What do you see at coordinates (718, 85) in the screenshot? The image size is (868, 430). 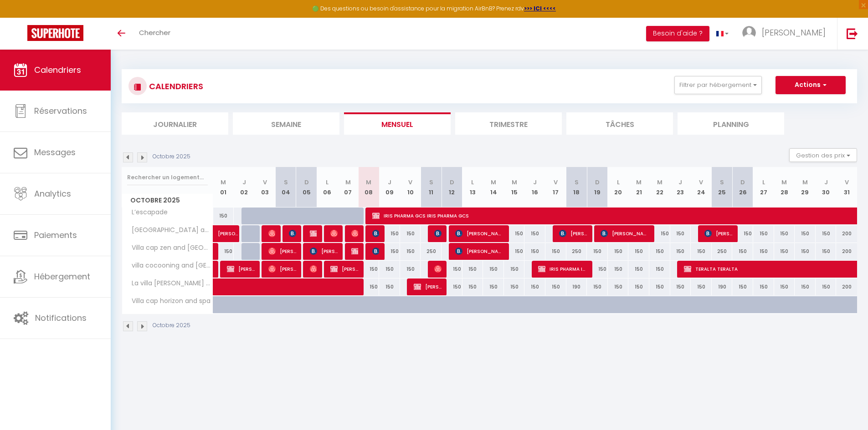 I see `button: Filtrer par hébergement` at bounding box center [718, 85].